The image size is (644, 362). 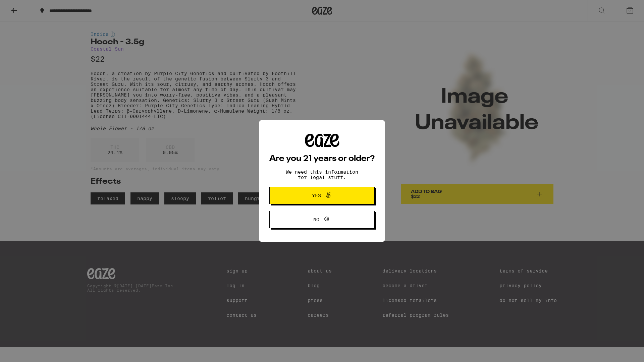 What do you see at coordinates (322, 219) in the screenshot?
I see `button: No` at bounding box center [322, 219].